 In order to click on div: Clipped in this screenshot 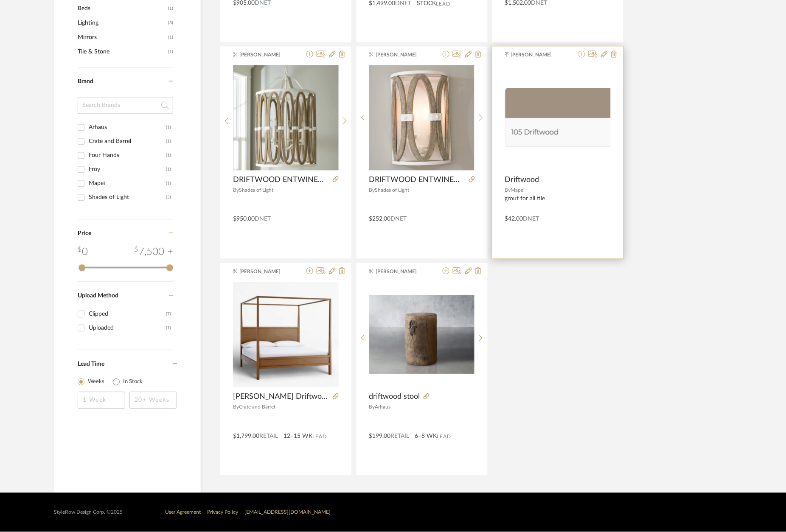, I will do `click(128, 314)`.